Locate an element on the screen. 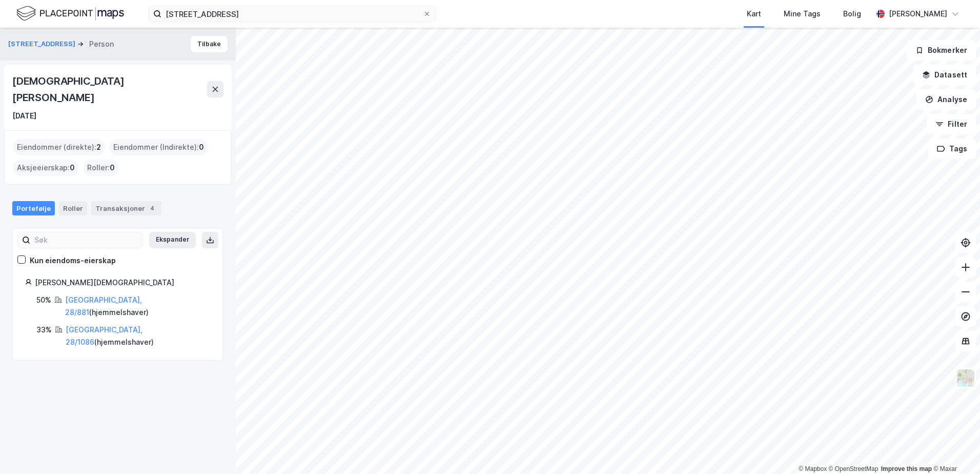 The height and width of the screenshot is (474, 980). div: Eiendommer (Indirekte) : is located at coordinates (158, 148).